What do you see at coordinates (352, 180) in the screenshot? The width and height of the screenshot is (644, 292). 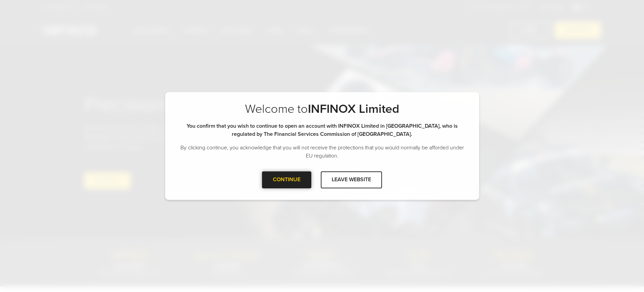 I see `div: LEAVE WEBSITE` at bounding box center [352, 180].